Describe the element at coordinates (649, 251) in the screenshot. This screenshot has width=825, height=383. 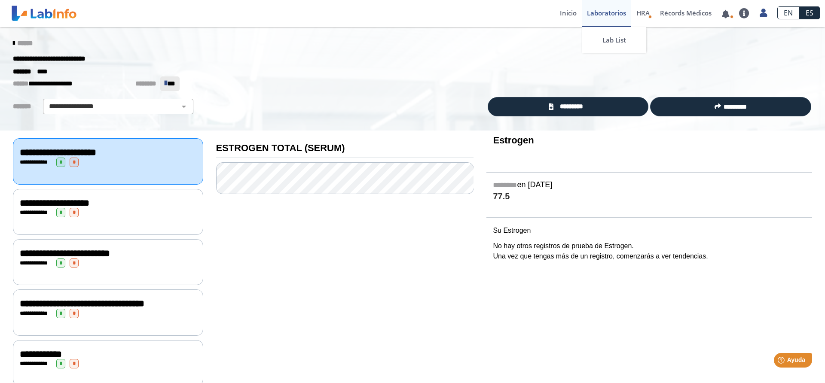
I see `p: No hay otros registros de prueba de Estrogen. Una vez que tengas más de un registro, comenzarás a...` at that location.